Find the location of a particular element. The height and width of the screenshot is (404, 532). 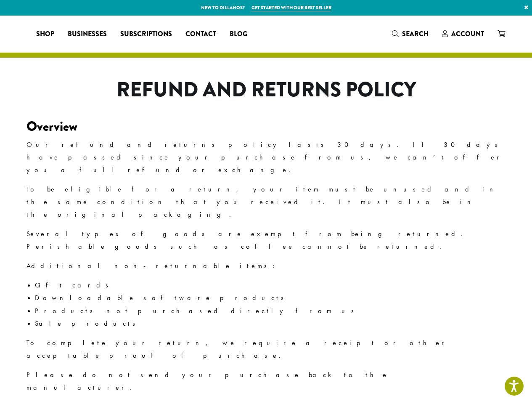

a: Shop is located at coordinates (45, 34).